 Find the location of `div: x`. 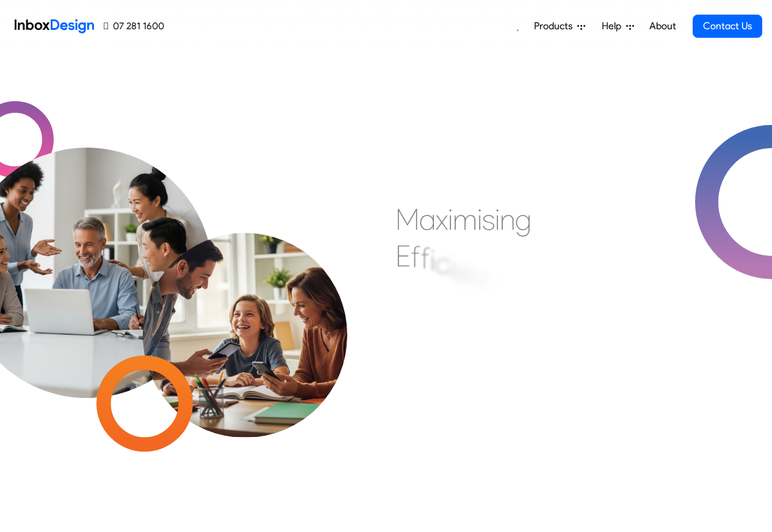

div: x is located at coordinates (442, 220).